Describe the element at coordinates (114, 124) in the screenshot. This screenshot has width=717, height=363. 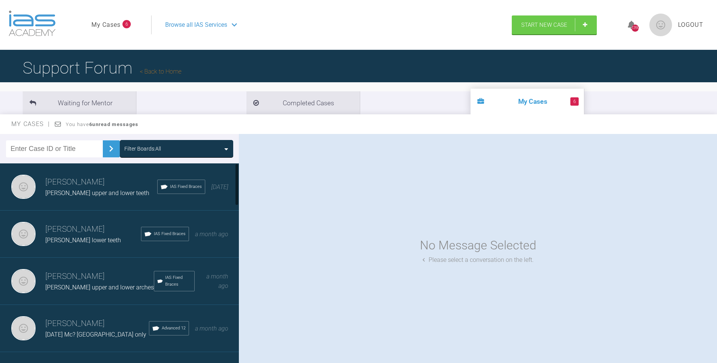
I see `strong: 6 unread messages` at that location.